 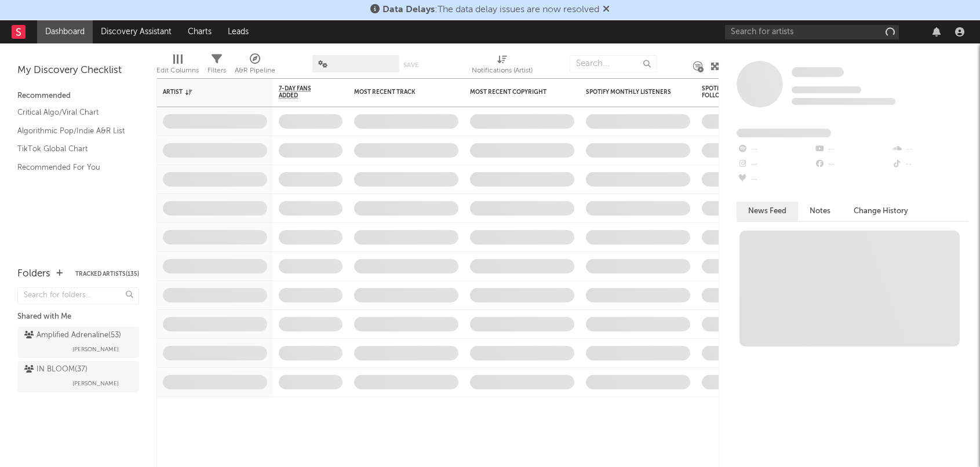 What do you see at coordinates (818, 72) in the screenshot?
I see `span: Some Artist` at bounding box center [818, 72].